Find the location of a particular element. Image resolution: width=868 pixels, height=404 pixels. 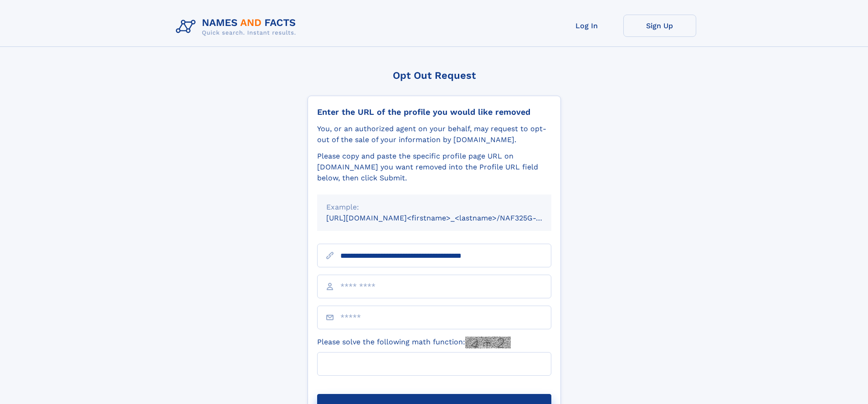

label: Please solve the following math function: is located at coordinates (414, 343).